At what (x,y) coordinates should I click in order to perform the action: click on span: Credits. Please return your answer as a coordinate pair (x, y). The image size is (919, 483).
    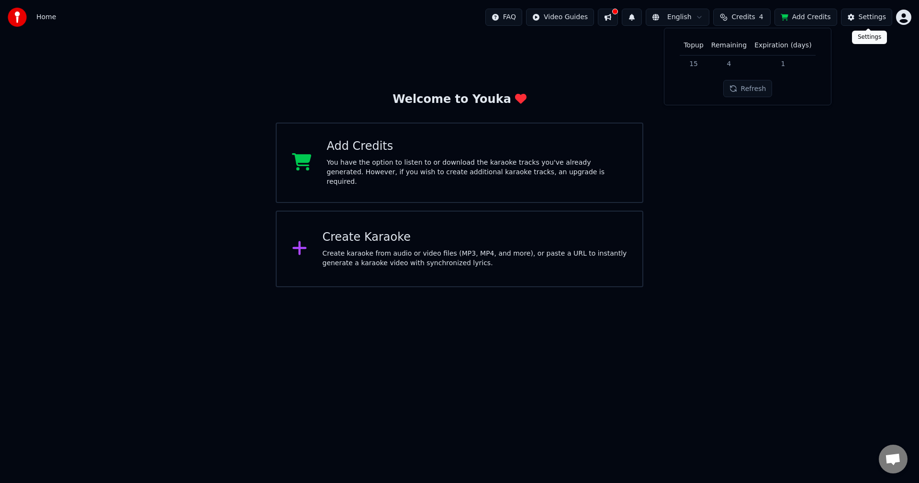
    Looking at the image, I should click on (743, 17).